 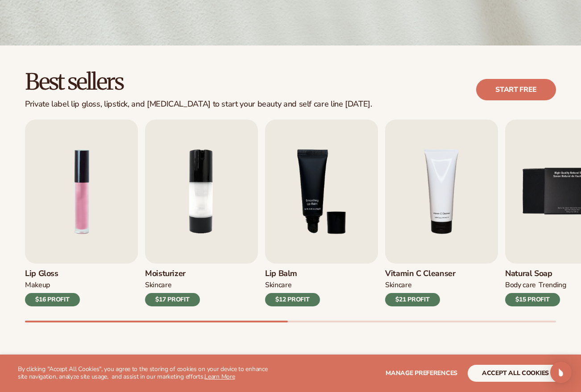 I want to click on h3: Lip Gloss, so click(x=52, y=274).